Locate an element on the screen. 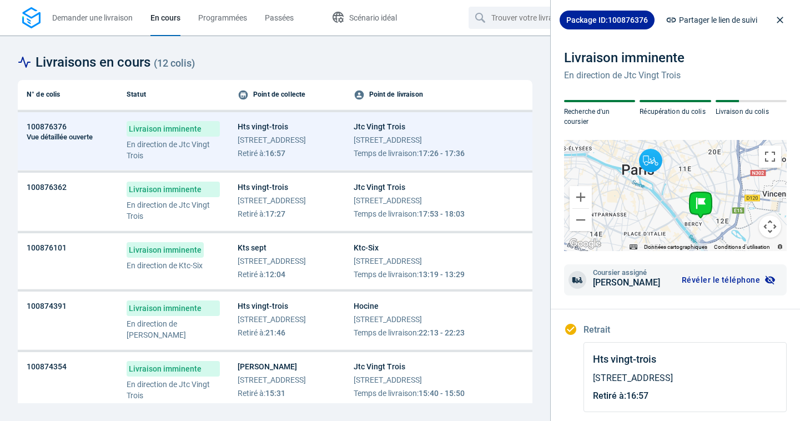 The image size is (800, 421). span: Vue détaillée ouverte is located at coordinates (59, 137).